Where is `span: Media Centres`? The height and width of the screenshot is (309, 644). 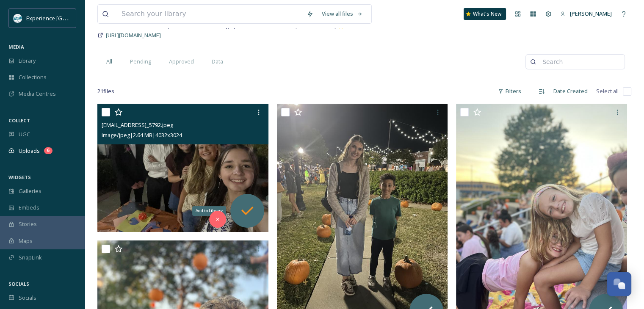
span: Media Centres is located at coordinates (37, 93).